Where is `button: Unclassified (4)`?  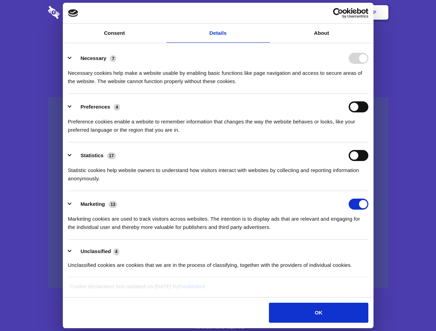
button: Unclassified (4) is located at coordinates (96, 252).